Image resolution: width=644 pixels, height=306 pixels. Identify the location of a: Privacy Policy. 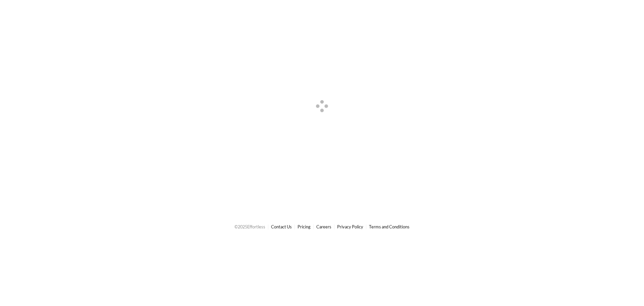
(350, 227).